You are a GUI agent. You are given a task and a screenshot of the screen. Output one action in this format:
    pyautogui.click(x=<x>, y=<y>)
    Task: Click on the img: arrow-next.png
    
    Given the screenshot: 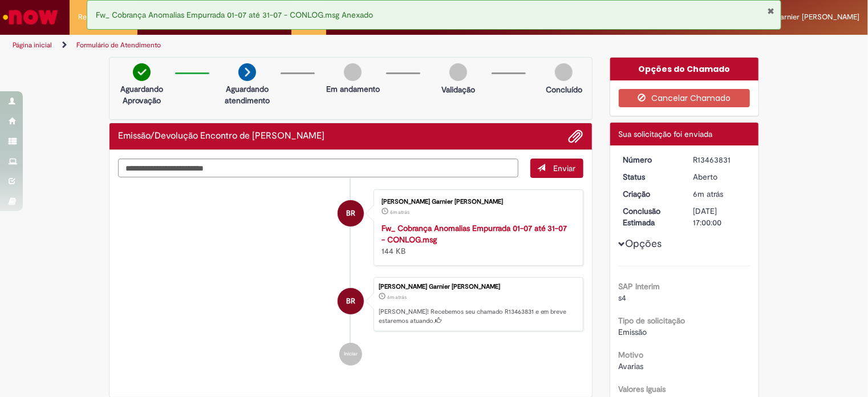 What is the action you would take?
    pyautogui.click(x=247, y=72)
    